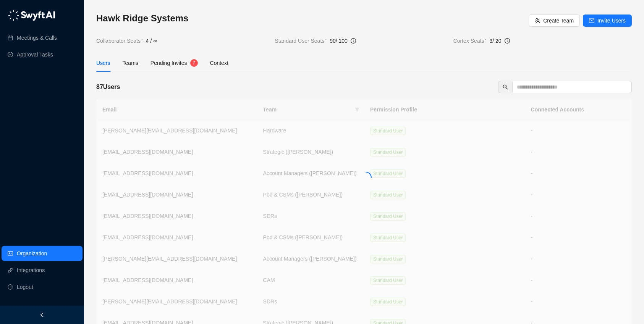 This screenshot has width=644, height=324. Describe the element at coordinates (505, 87) in the screenshot. I see `span: search` at that location.